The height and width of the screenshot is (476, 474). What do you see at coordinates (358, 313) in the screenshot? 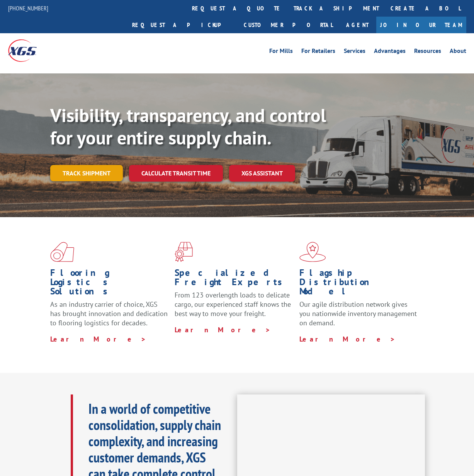
I see `span: Our agile distribution network gives you nationwide inventory management on demand.` at bounding box center [358, 313].